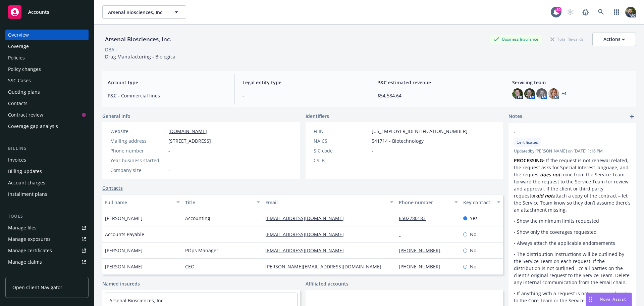 This screenshot has width=644, height=306. I want to click on button: Phone number, so click(428, 202).